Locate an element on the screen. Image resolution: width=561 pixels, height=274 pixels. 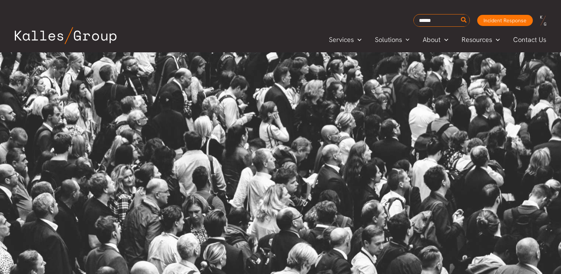
a: ResourcesMenu Toggle is located at coordinates (480, 40).